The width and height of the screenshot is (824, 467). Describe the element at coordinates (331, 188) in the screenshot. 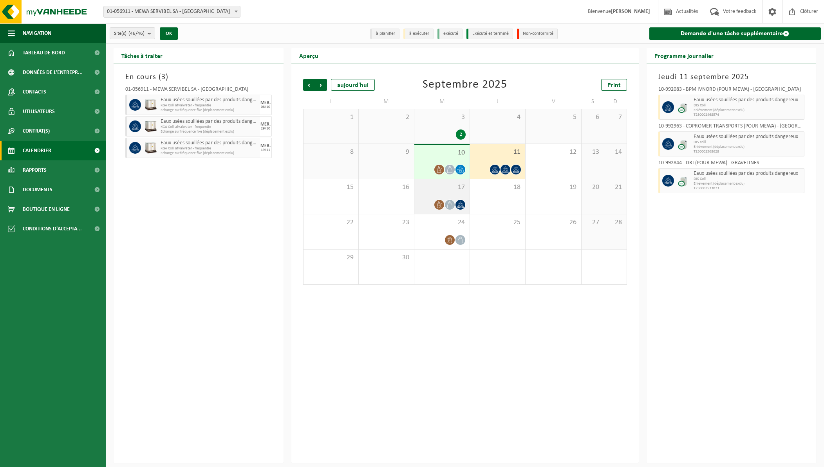

I see `span: 15` at that location.